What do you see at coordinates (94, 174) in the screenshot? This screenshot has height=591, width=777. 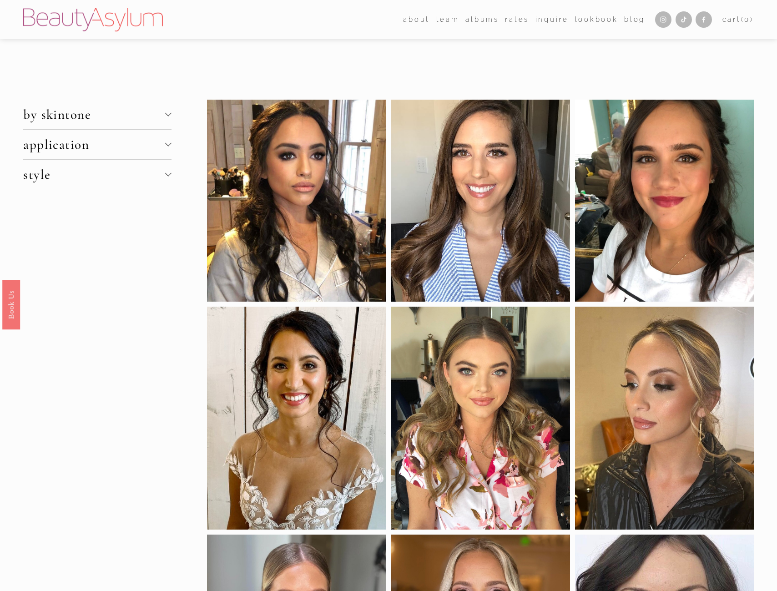 I see `span: style` at bounding box center [94, 174].